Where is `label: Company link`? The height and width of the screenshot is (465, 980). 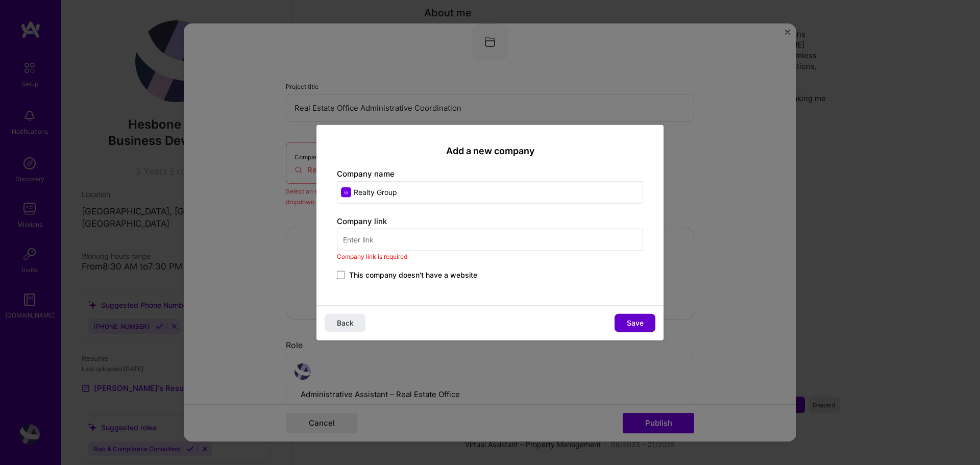
label: Company link is located at coordinates (362, 221).